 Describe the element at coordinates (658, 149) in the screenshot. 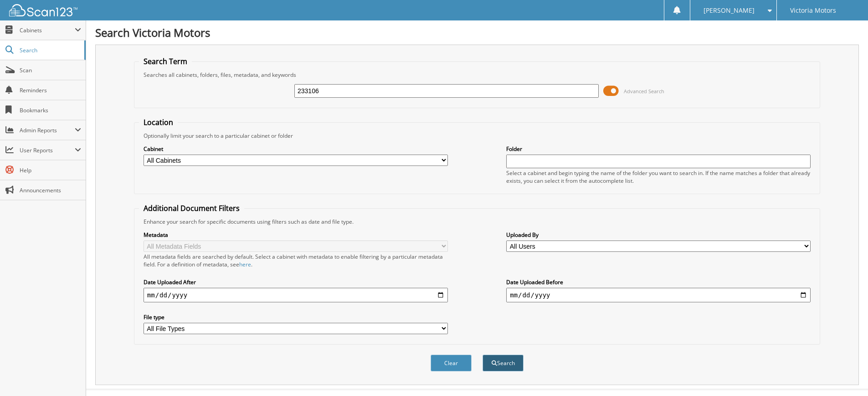

I see `label: Folder` at that location.